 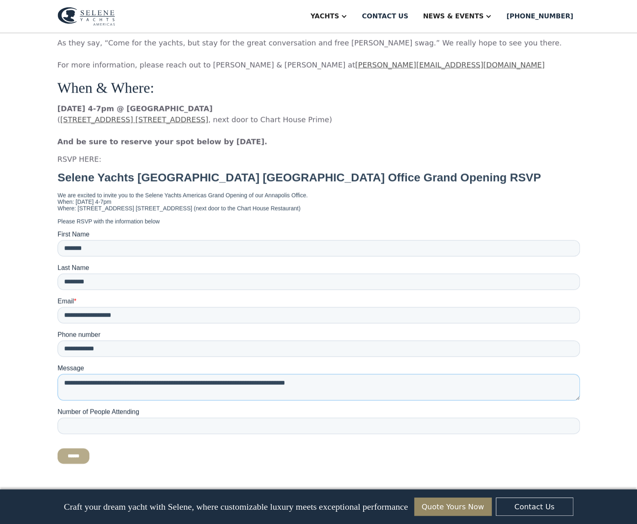 What do you see at coordinates (325, 16) in the screenshot?
I see `div: Yachts` at bounding box center [325, 16].